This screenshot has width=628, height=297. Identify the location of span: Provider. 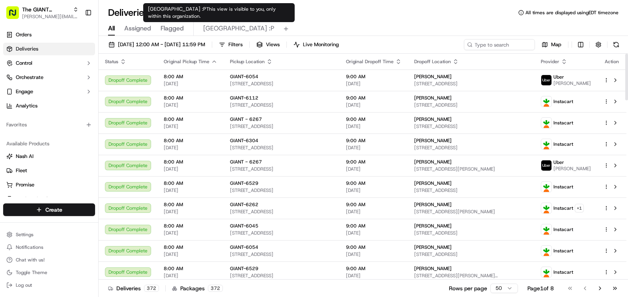
(550, 62).